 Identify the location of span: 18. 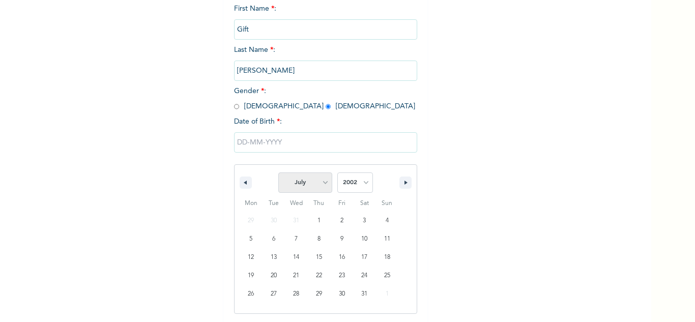
(387, 257).